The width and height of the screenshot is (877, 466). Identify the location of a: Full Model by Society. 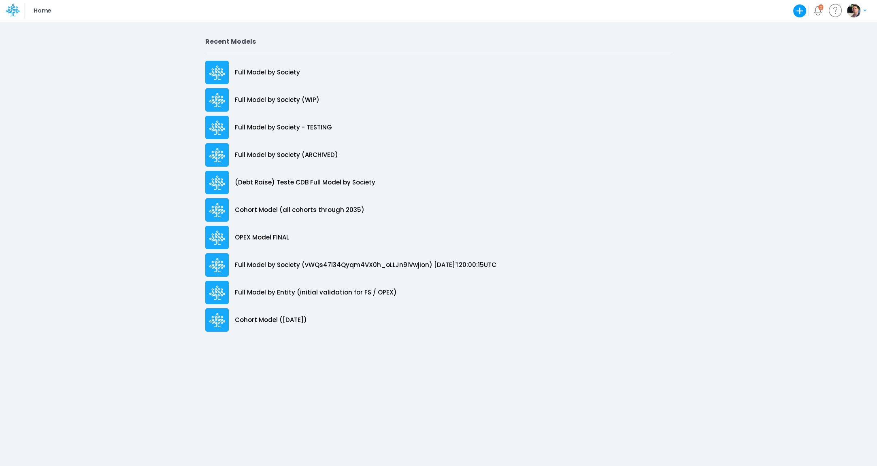
(438, 72).